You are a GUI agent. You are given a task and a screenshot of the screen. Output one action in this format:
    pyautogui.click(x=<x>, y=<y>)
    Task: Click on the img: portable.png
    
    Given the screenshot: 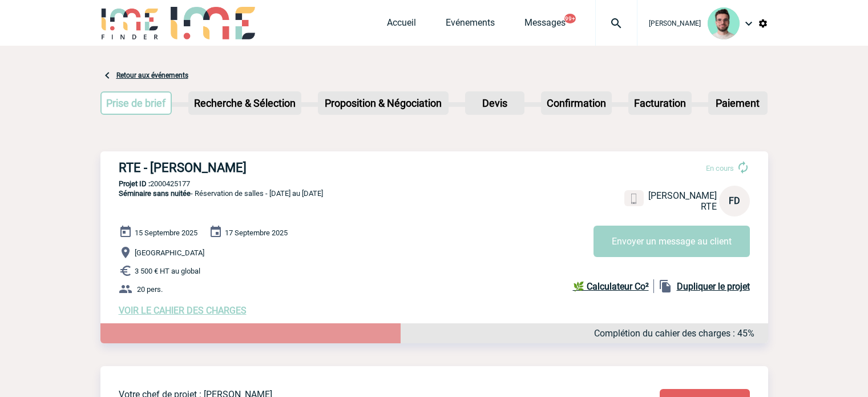 What is the action you would take?
    pyautogui.click(x=634, y=199)
    